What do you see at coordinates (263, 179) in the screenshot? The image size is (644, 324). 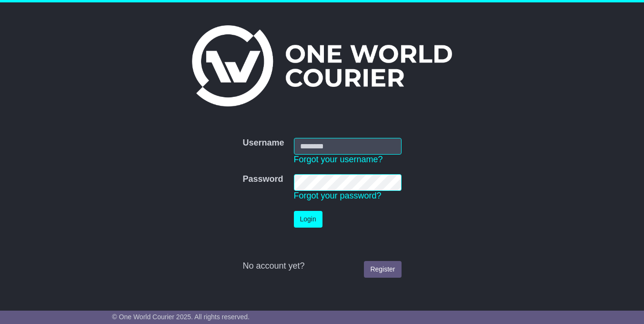 I see `label: Password` at bounding box center [263, 179].